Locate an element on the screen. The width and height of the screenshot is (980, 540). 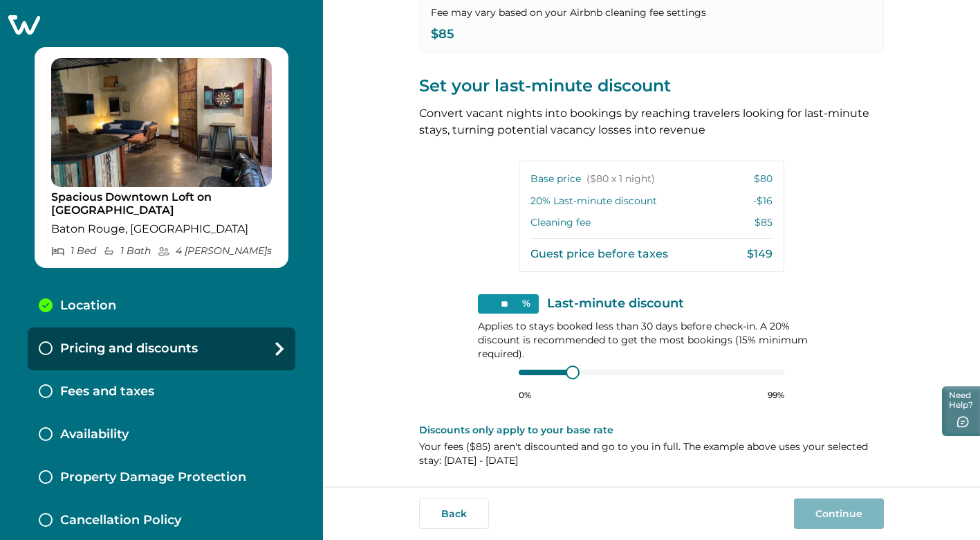
p: Fee may vary based on your Airbnb cleaning fee settings is located at coordinates (652, 12).